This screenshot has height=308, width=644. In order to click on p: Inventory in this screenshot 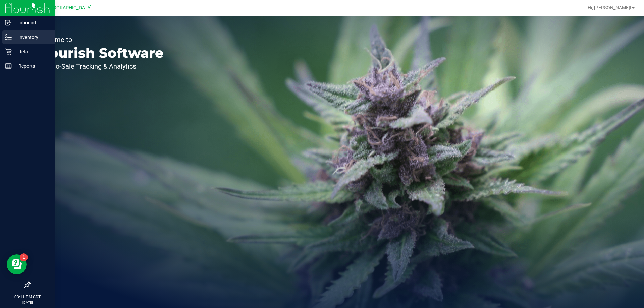, I will do `click(32, 37)`.